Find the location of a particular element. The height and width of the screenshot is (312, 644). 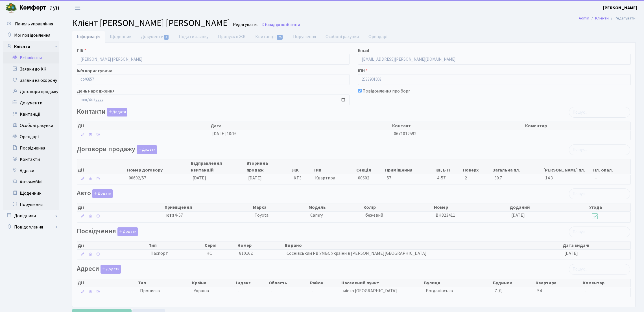

label: ІПН is located at coordinates (363, 71).